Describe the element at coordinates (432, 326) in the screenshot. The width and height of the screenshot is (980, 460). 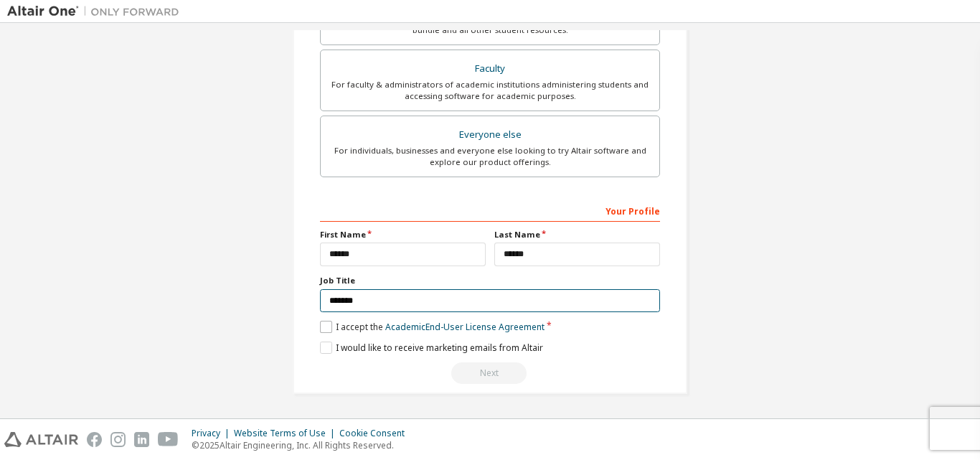
I see `label: I accept the` at that location.